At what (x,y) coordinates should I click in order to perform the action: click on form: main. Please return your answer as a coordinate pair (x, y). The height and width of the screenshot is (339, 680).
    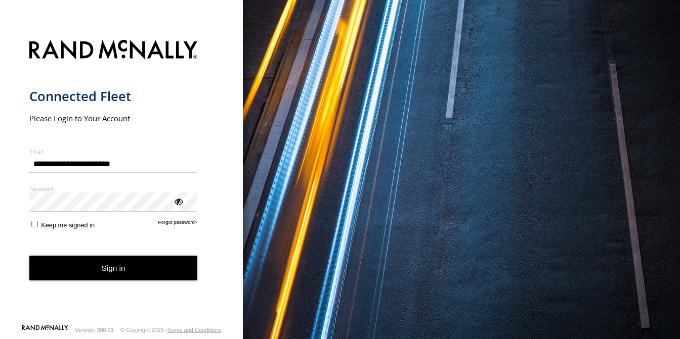
    Looking at the image, I should click on (121, 179).